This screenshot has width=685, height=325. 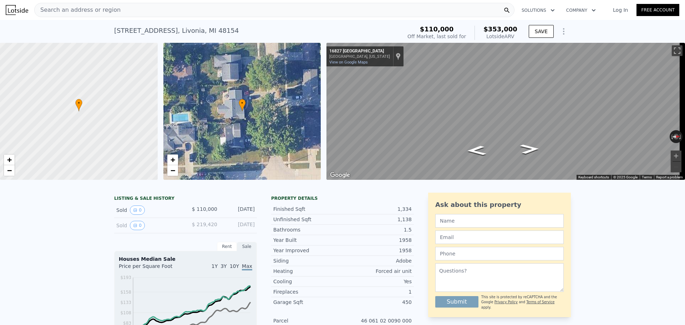 I want to click on div: 1,138, so click(x=377, y=220).